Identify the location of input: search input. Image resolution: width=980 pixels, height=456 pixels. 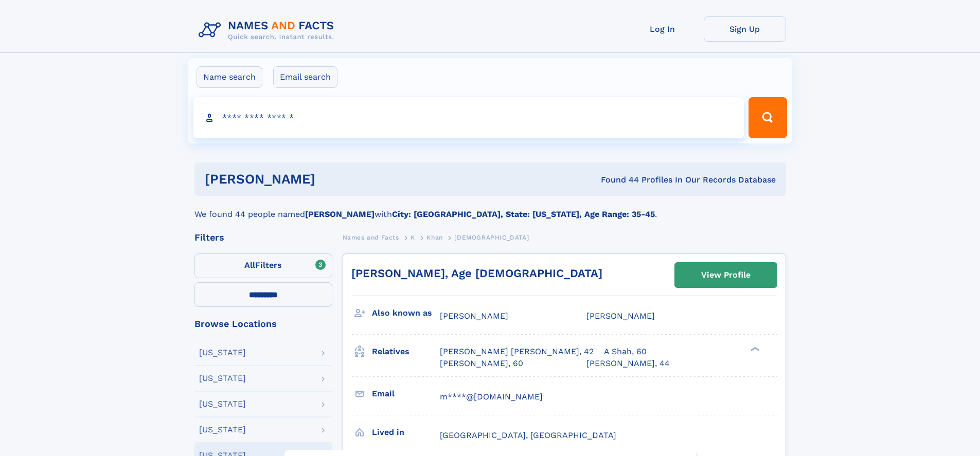
(469, 117).